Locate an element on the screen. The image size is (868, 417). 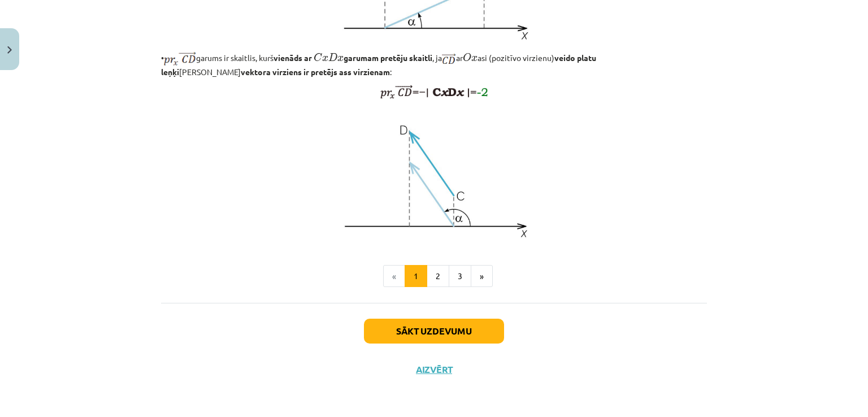
span: D is located at coordinates (333, 57).